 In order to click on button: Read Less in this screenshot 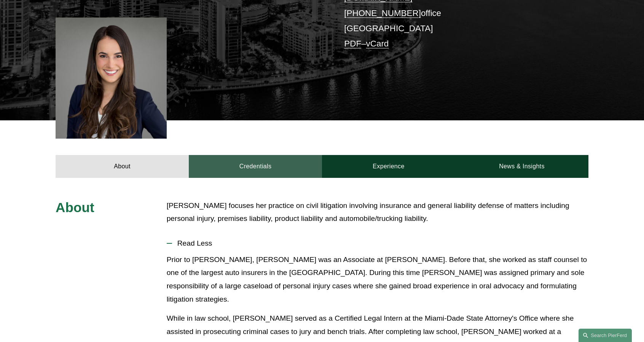, I will do `click(377, 244)`.